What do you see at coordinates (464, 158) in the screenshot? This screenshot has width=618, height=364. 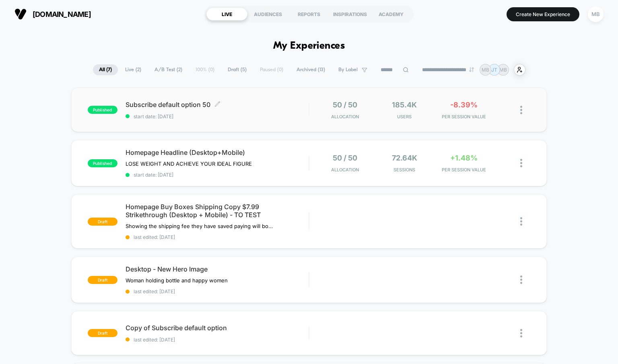 I see `span: +1.48%` at bounding box center [464, 158].